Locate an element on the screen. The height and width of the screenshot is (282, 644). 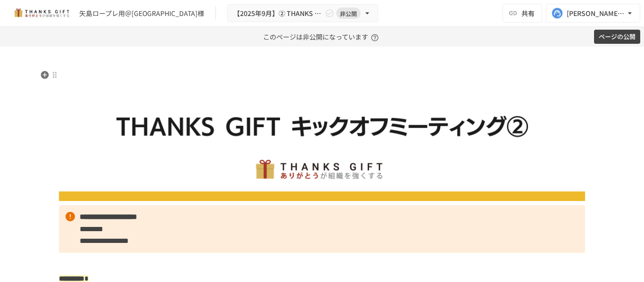
p: このページは非公開になっています is located at coordinates (322, 37).